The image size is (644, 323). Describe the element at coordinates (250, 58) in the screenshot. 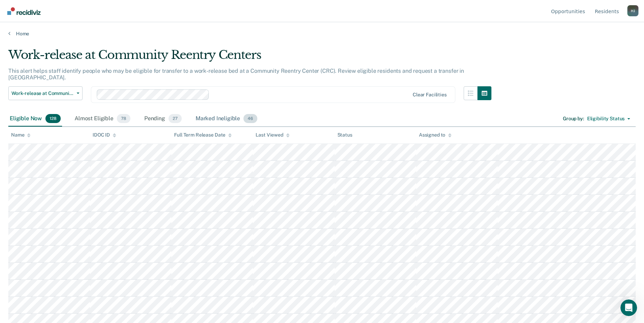

I see `div: Work-release at Community Reentry Centers` at that location.